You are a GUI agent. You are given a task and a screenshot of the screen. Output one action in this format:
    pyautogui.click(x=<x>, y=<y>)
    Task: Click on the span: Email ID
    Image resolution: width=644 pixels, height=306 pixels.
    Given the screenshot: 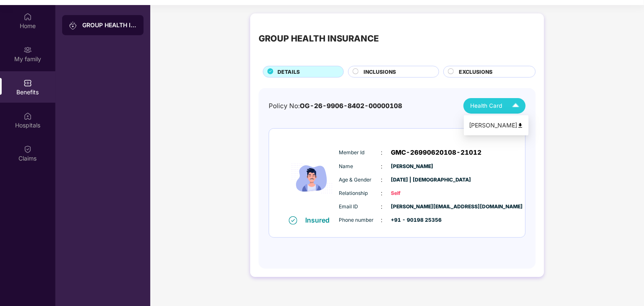 What is the action you would take?
    pyautogui.click(x=360, y=207)
    